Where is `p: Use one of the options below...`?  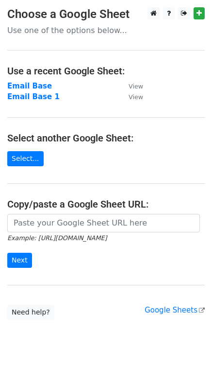
p: Use one of the options below... is located at coordinates (106, 30).